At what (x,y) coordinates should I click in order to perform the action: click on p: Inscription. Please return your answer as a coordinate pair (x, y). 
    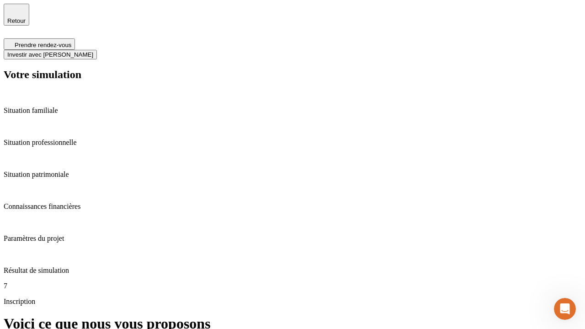
    Looking at the image, I should click on (292, 301).